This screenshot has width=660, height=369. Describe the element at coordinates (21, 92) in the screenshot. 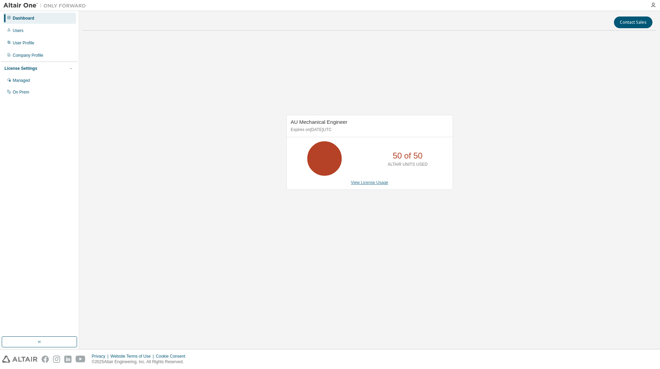

I see `div: On Prem` at that location.